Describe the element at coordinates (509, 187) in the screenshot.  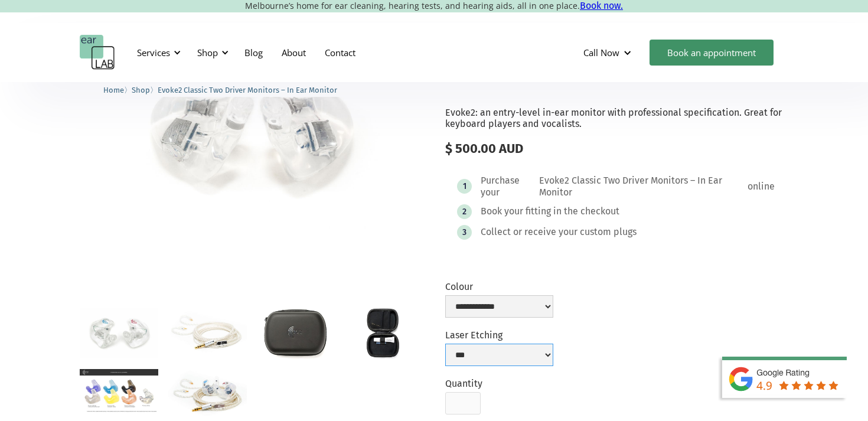
I see `div: Purchase your` at that location.